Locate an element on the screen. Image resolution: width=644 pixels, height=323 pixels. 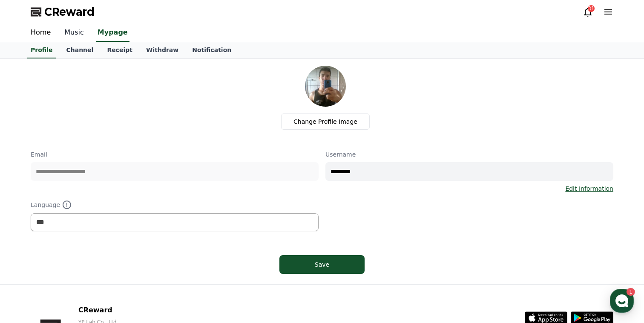
img: profile_image is located at coordinates (326, 86).